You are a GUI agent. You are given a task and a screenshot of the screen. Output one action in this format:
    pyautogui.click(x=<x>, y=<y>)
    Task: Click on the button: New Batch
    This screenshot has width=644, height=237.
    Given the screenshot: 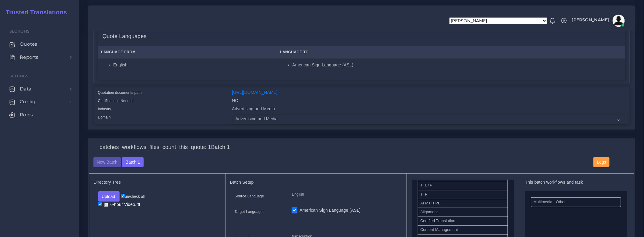 What is the action you would take?
    pyautogui.click(x=107, y=162)
    